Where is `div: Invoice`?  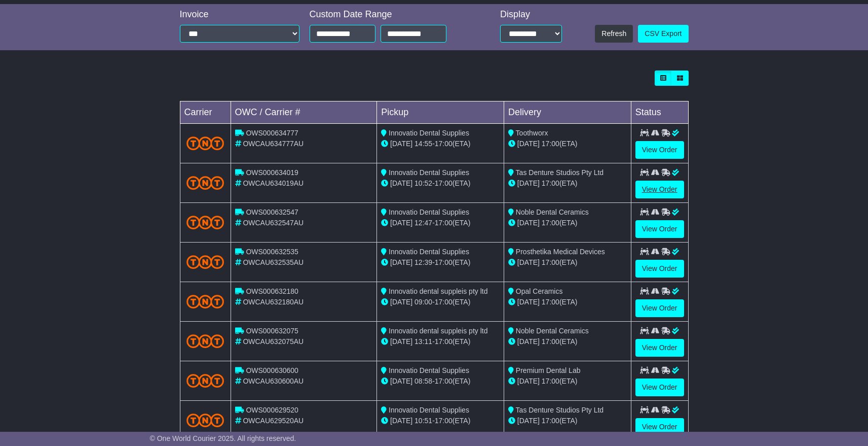
div: Invoice is located at coordinates (240, 15).